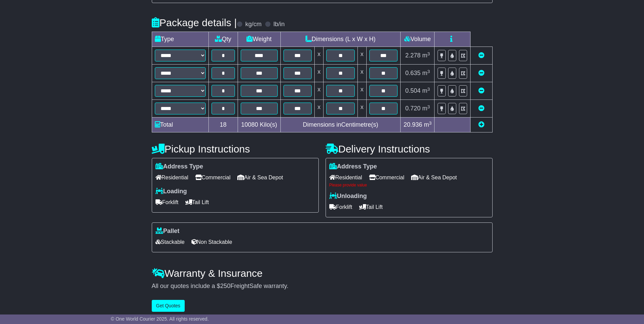 The width and height of the screenshot is (644, 324). Describe the element at coordinates (226, 286) in the screenshot. I see `span: 250` at that location.